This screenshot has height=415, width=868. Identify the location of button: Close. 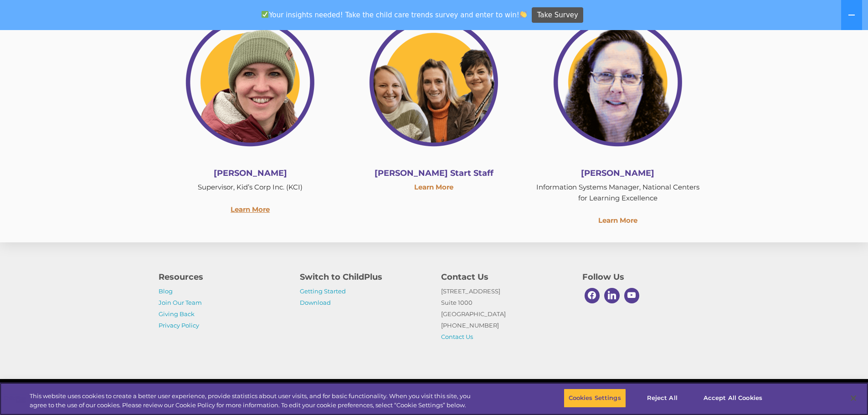
(854, 398).